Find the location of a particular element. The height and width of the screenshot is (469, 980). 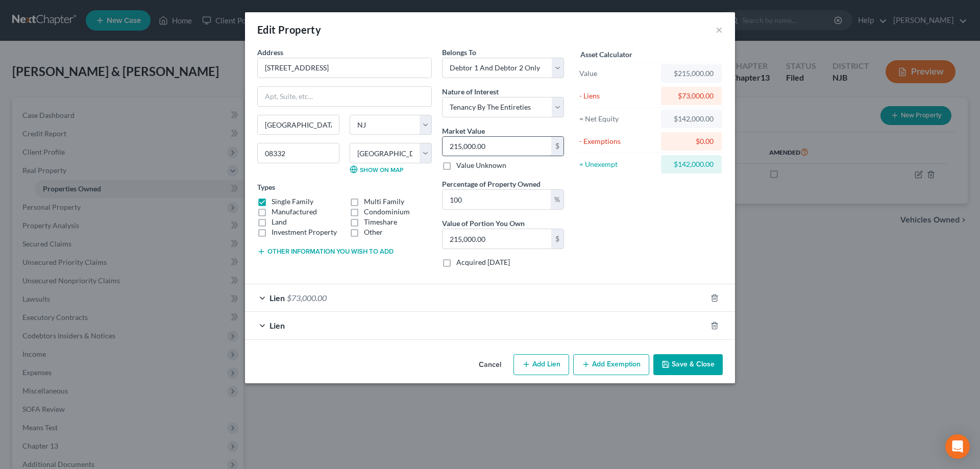

label: Multi Family is located at coordinates (384, 202).